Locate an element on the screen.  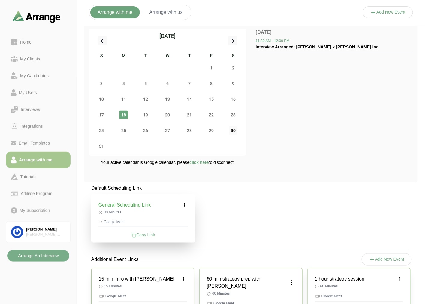
div: My Users is located at coordinates (28, 92).